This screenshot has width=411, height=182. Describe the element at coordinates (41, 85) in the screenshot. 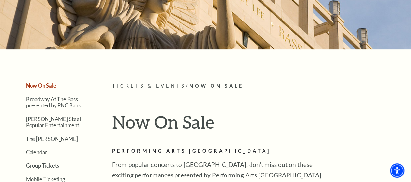

I see `a: Now On Sale` at that location.